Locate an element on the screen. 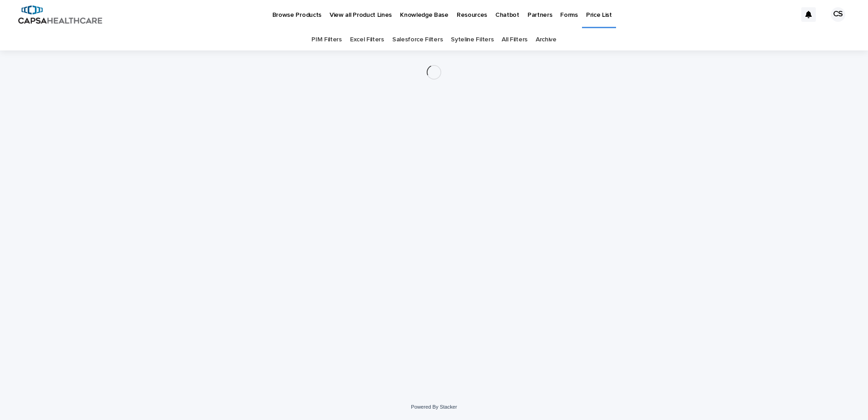 The height and width of the screenshot is (420, 868). a: Syteline Filters is located at coordinates (472, 40).